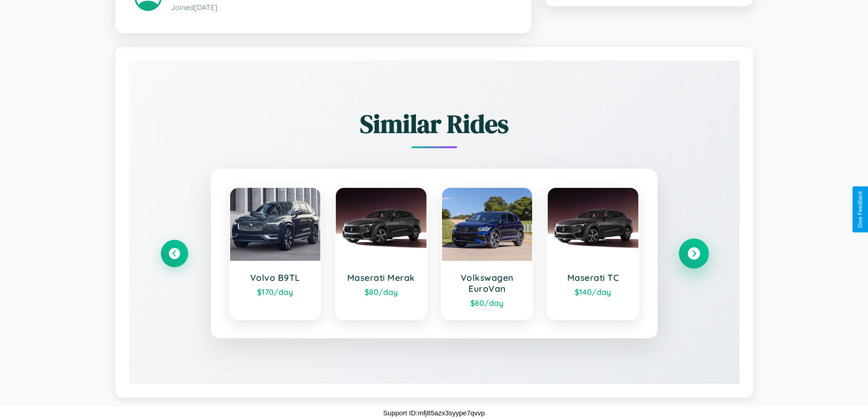 This screenshot has width=868, height=419. Describe the element at coordinates (593, 292) in the screenshot. I see `div: $ 140 /day` at that location.